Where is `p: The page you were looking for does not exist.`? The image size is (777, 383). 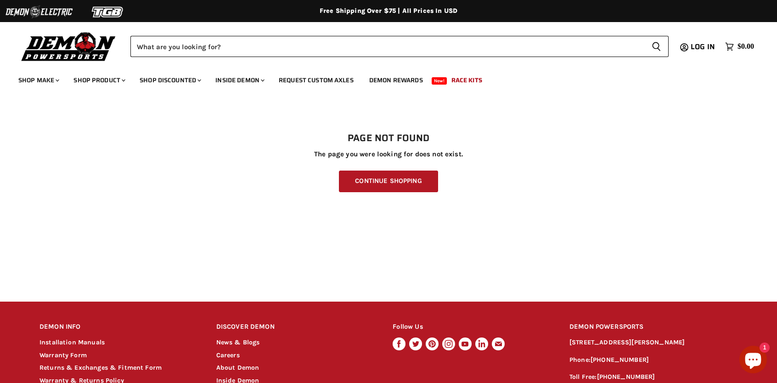
p: The page you were looking for does not exist. is located at coordinates (389, 154).